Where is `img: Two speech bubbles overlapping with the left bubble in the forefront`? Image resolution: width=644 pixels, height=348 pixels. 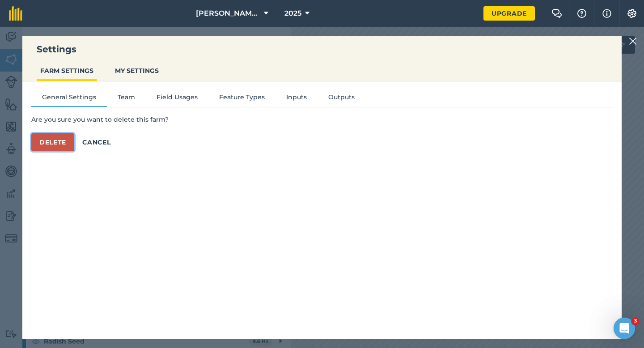 img: Two speech bubbles overlapping with the left bubble in the forefront is located at coordinates (557, 13).